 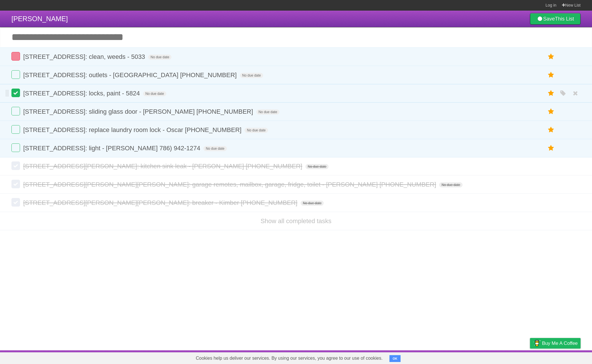 What do you see at coordinates (530, 357) in the screenshot?
I see `a: Privacy` at bounding box center [530, 357].